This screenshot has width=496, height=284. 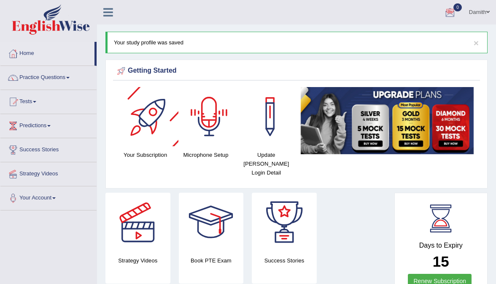 I want to click on a: Practice Questions, so click(x=49, y=76).